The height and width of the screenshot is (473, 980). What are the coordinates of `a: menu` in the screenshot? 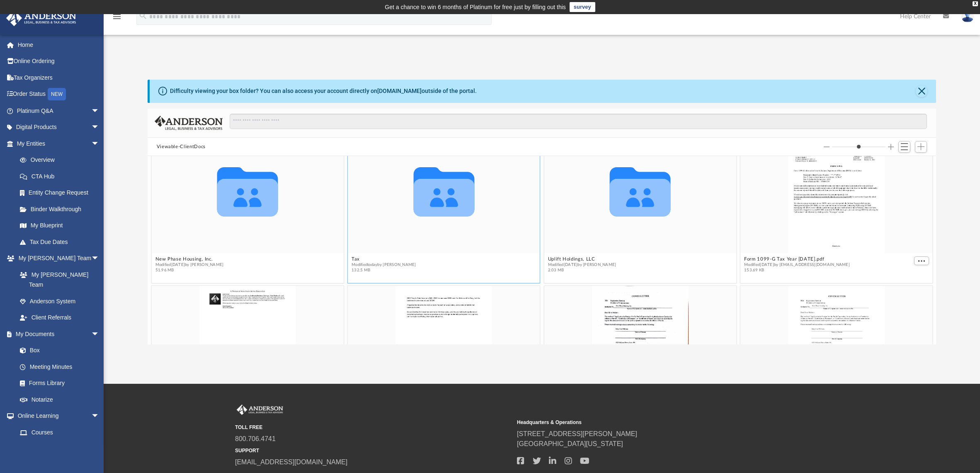 It's located at (117, 19).